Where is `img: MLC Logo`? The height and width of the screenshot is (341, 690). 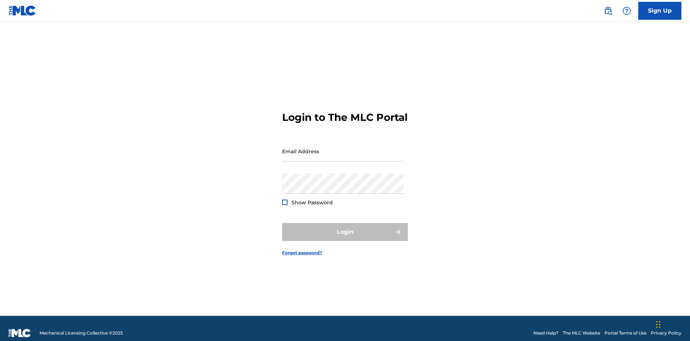
img: MLC Logo is located at coordinates (22, 10).